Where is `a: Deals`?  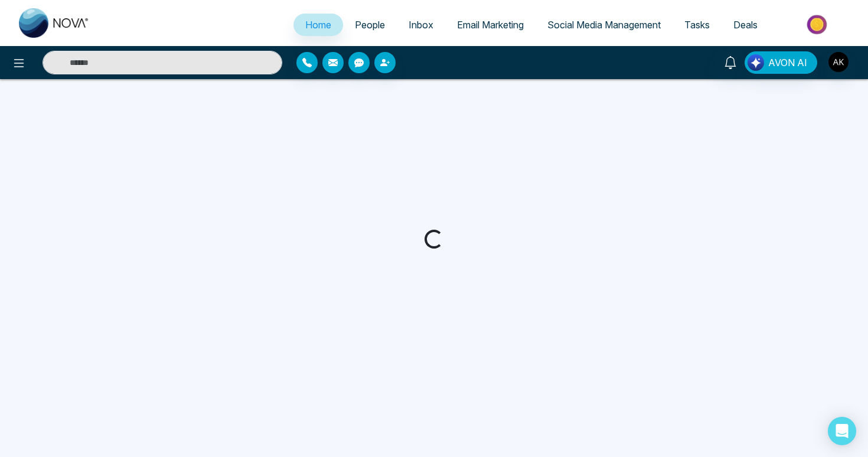 a: Deals is located at coordinates (746, 25).